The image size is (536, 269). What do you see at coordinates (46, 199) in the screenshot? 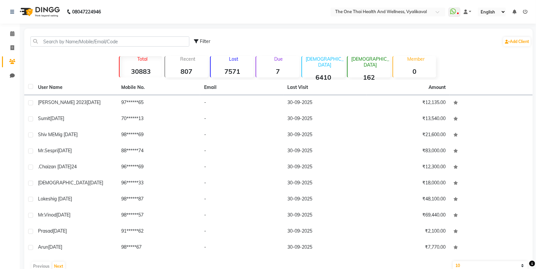
I see `span: lokesh` at bounding box center [46, 199].